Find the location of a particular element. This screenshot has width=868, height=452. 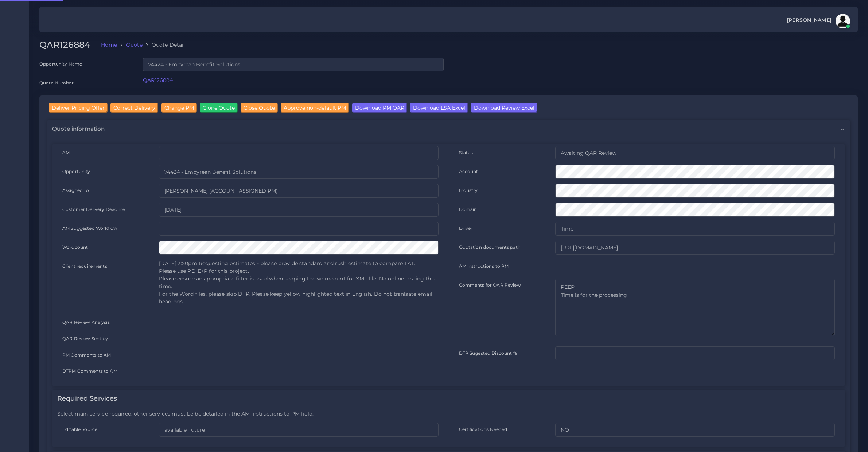

label: DTPM Comments to AM is located at coordinates (90, 371).